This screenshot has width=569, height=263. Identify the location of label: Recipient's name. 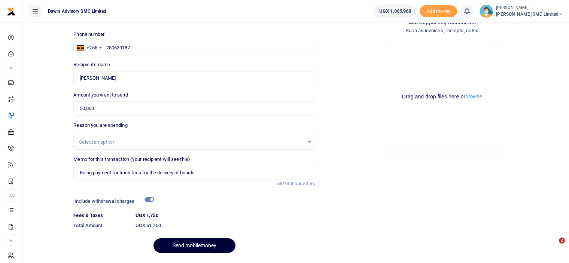
(92, 65).